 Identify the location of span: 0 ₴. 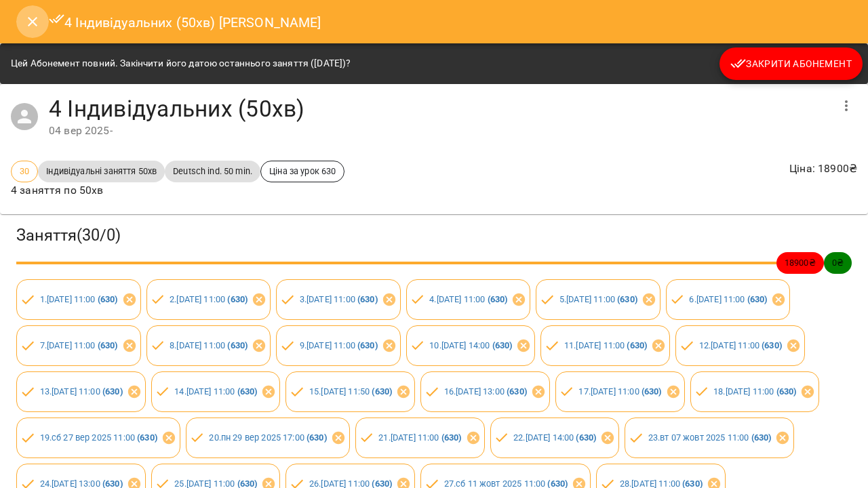
(838, 263).